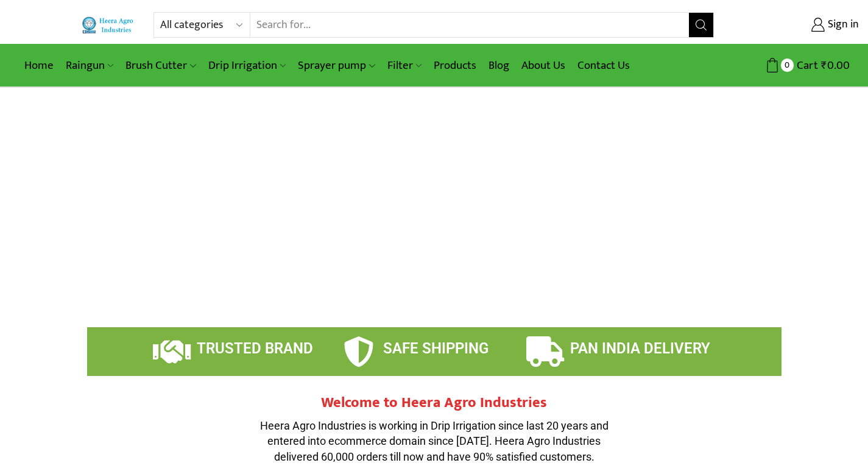 This screenshot has width=868, height=471. I want to click on a: 0 Cart ₹0.00, so click(788, 65).